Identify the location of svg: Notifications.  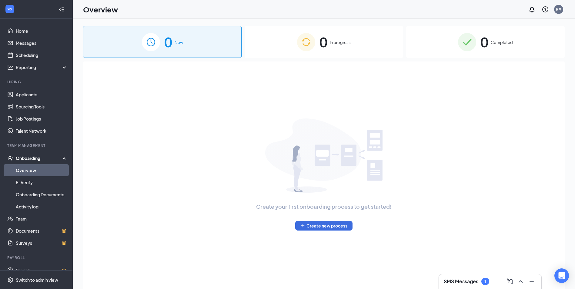
(532, 9).